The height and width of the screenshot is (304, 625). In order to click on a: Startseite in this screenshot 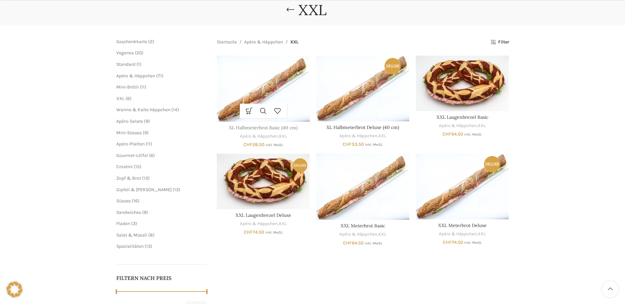, I will do `click(227, 42)`.